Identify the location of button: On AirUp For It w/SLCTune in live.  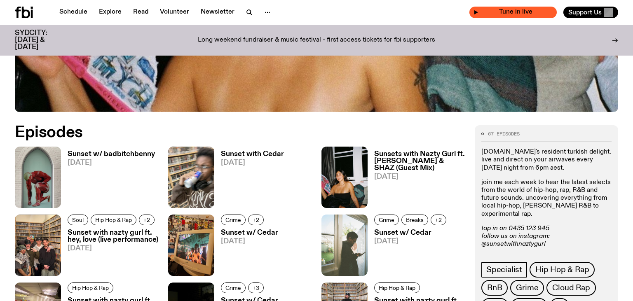
(513, 12).